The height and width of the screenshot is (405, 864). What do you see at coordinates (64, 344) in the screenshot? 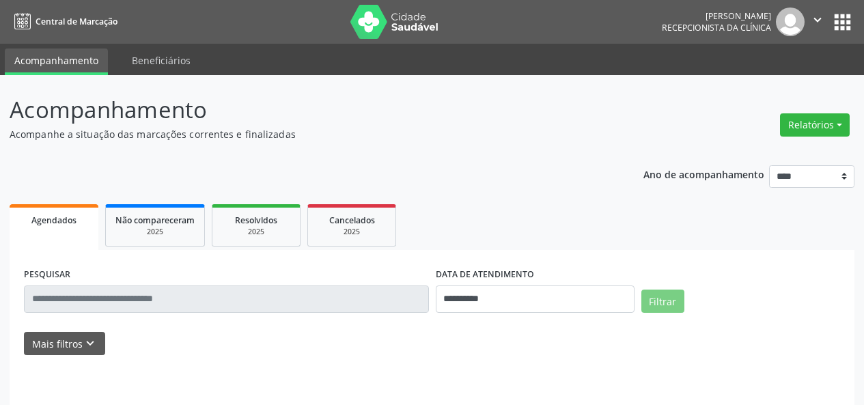
I see `button: Mais filtroskeyboard_arrow_down` at bounding box center [64, 344].